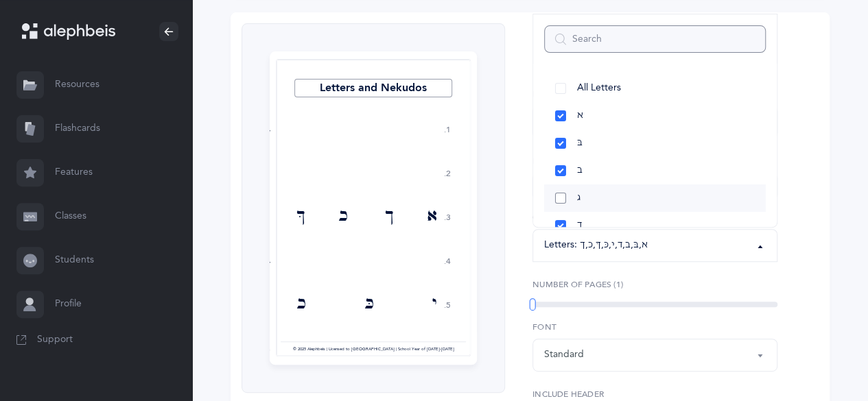 This screenshot has height=401, width=868. Describe the element at coordinates (655, 355) in the screenshot. I see `button: Standard` at that location.